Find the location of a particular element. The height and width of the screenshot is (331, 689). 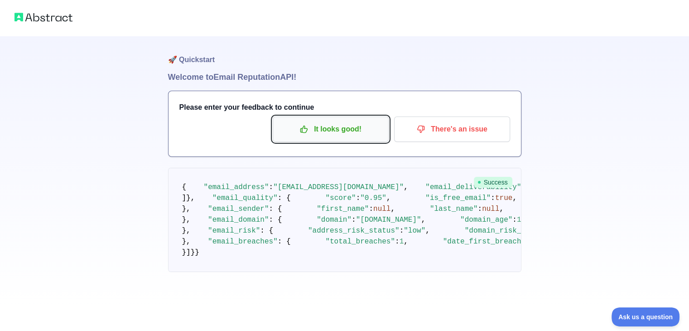

span: "total_breaches" is located at coordinates (360, 241).